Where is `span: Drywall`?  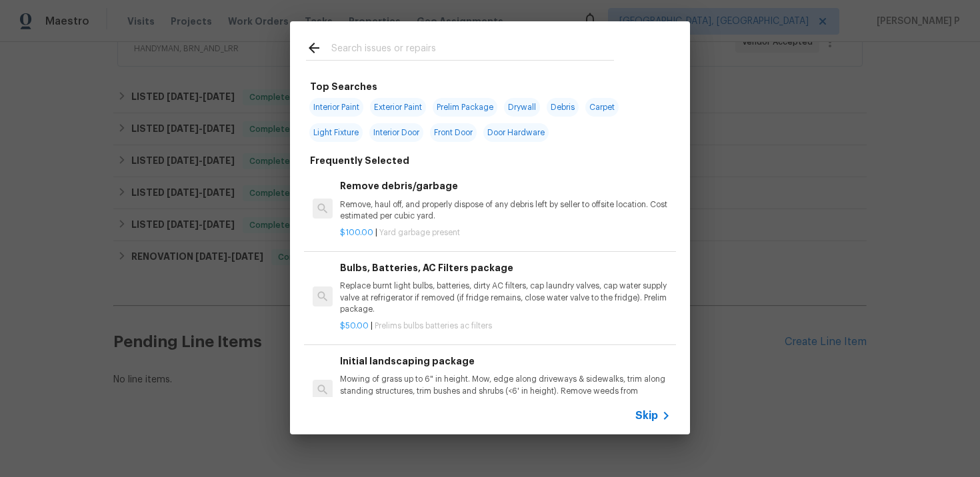 span: Drywall is located at coordinates (522, 107).